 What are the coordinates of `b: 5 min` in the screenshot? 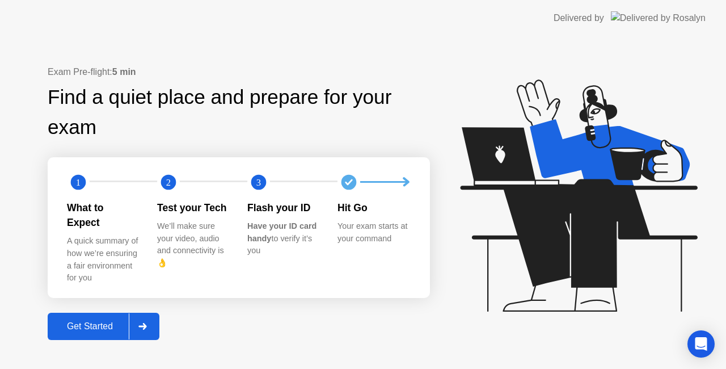 It's located at (124, 71).